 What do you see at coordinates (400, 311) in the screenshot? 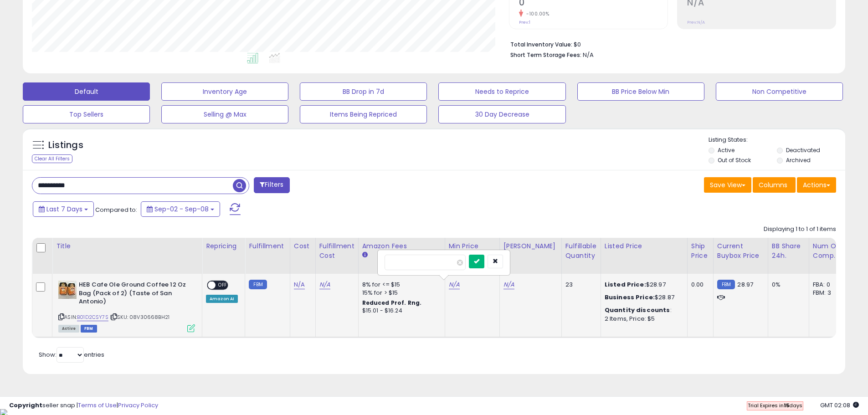
I see `div: $15.01 - $16.24` at bounding box center [400, 311].